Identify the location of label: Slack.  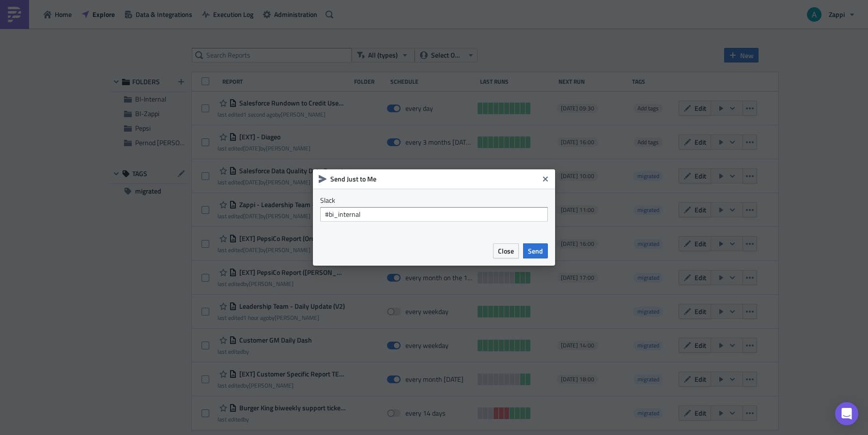
(434, 201).